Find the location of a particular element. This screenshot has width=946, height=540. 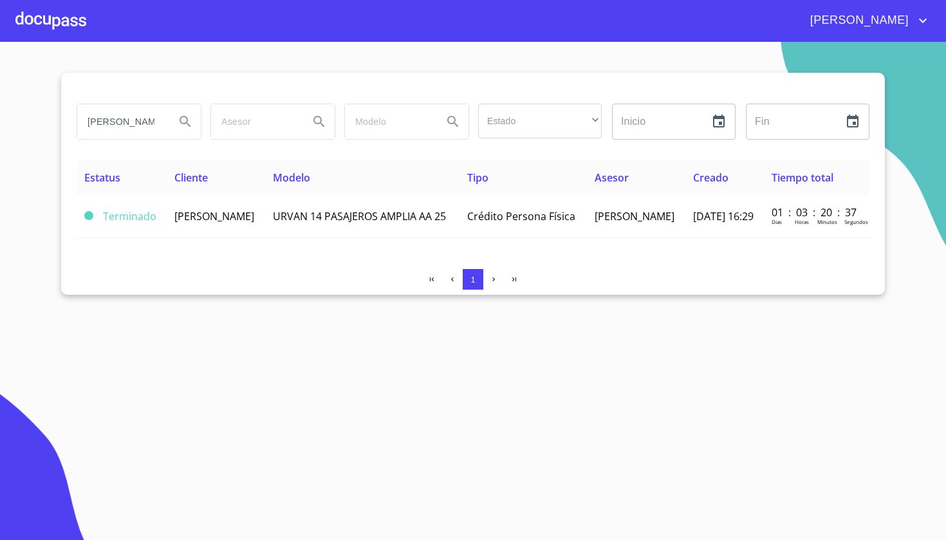

p: Horas is located at coordinates (802, 221).